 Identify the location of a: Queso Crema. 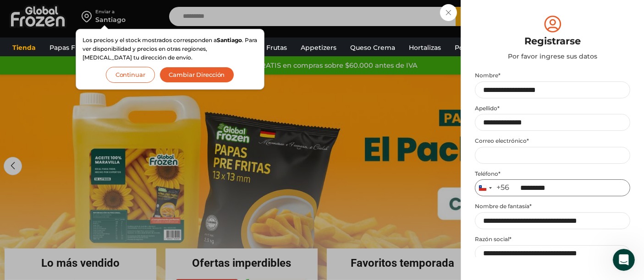
(372, 48).